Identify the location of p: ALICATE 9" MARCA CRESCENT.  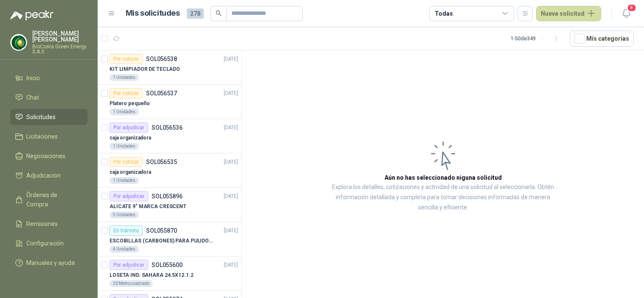
(148, 207).